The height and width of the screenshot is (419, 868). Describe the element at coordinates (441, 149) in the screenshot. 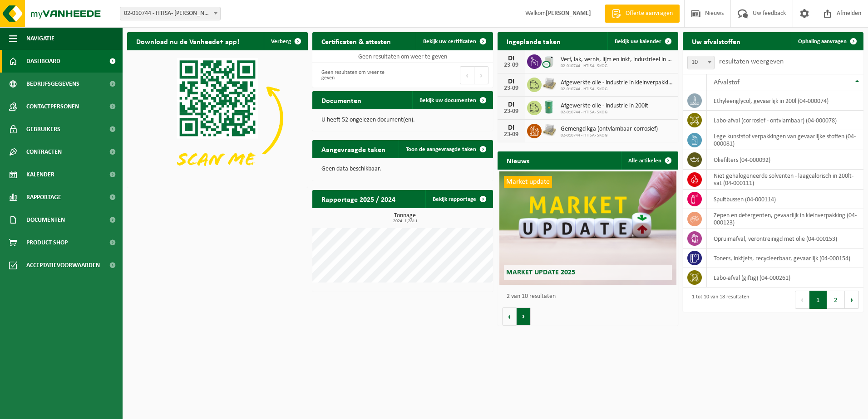

I see `span: Toon de aangevraagde taken` at that location.